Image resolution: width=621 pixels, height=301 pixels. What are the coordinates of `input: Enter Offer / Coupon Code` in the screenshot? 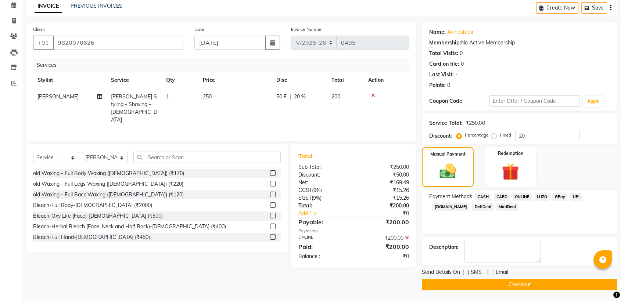 It's located at (535, 101).